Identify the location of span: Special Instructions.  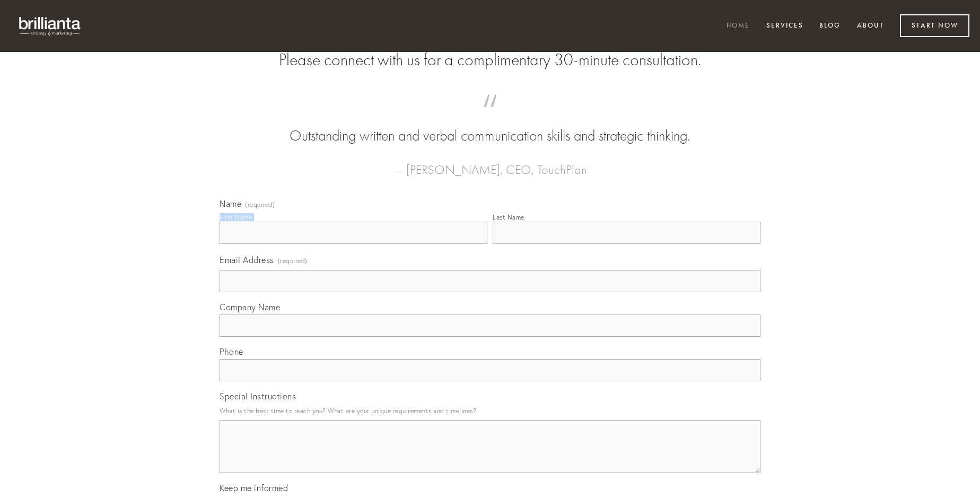
(258, 396).